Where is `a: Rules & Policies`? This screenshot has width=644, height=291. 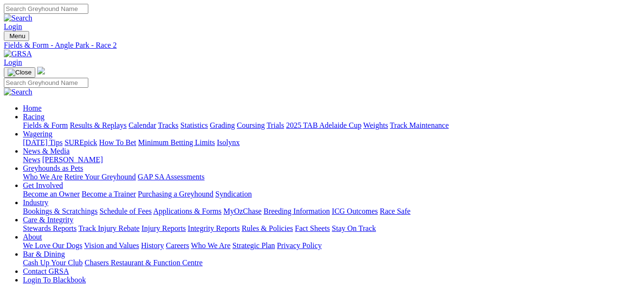
a: Rules & Policies is located at coordinates (267, 228).